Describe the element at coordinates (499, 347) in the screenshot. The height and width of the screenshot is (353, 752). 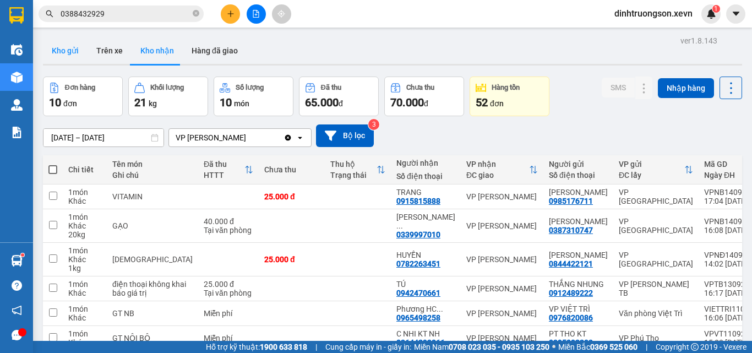
I see `strong: 0708 023 035 - 0935 103 250` at that location.